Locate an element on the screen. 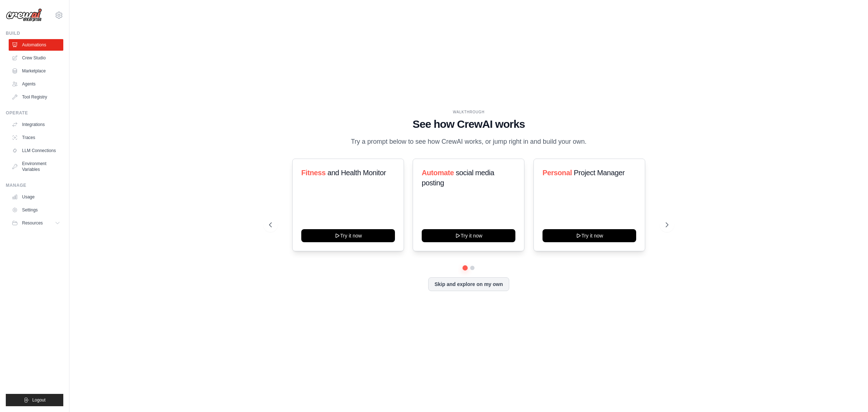 This screenshot has width=868, height=412. a: Tool Registry is located at coordinates (36, 97).